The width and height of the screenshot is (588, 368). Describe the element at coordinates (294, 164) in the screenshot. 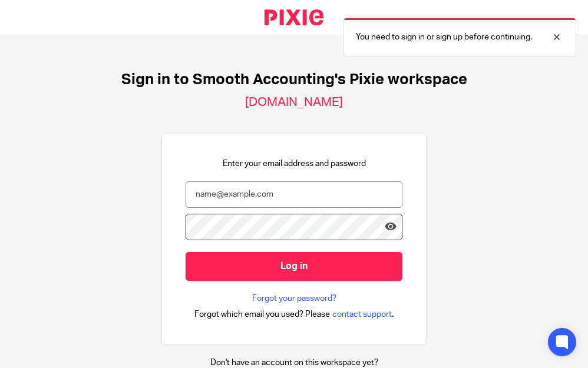

I see `p: Enter your email address and password` at that location.